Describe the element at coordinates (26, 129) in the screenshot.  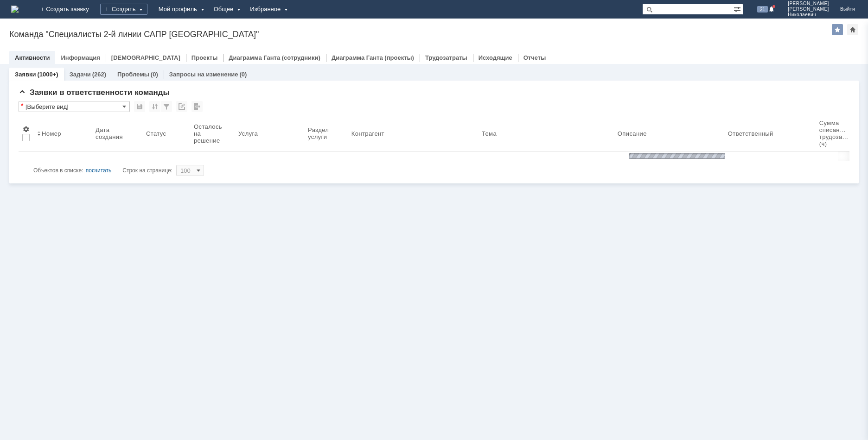
I see `span: Настройки` at that location.